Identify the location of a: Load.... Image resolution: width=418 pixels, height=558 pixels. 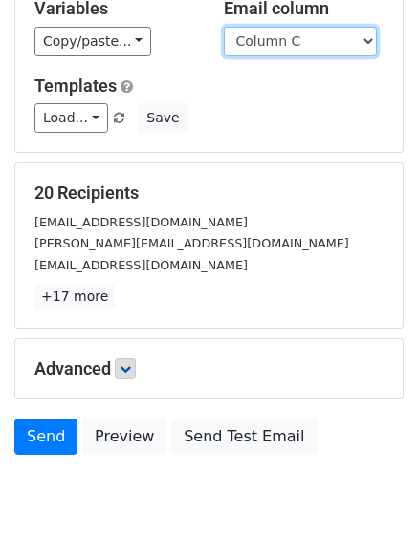
(71, 118).